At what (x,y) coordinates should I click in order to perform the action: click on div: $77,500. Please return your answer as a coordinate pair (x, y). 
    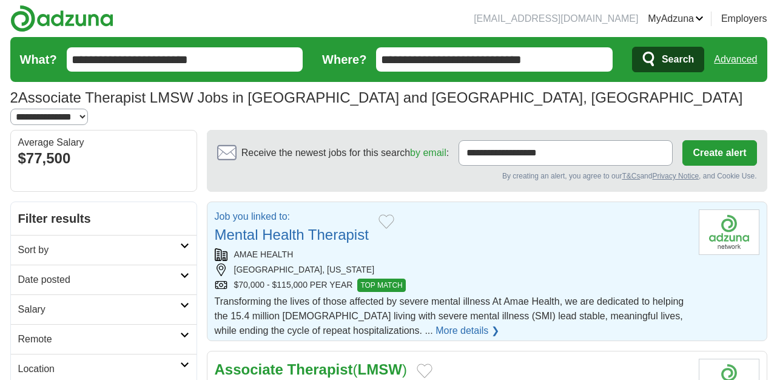
    Looking at the image, I should click on (104, 158).